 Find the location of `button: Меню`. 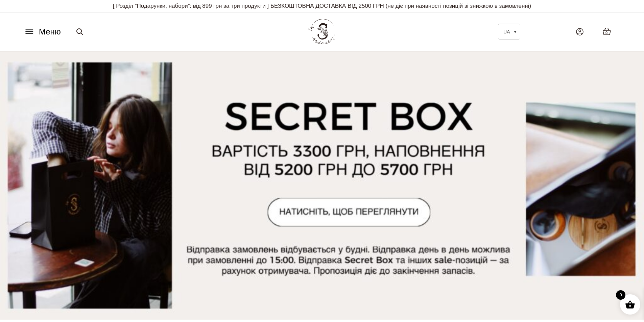

button: Меню is located at coordinates (42, 32).